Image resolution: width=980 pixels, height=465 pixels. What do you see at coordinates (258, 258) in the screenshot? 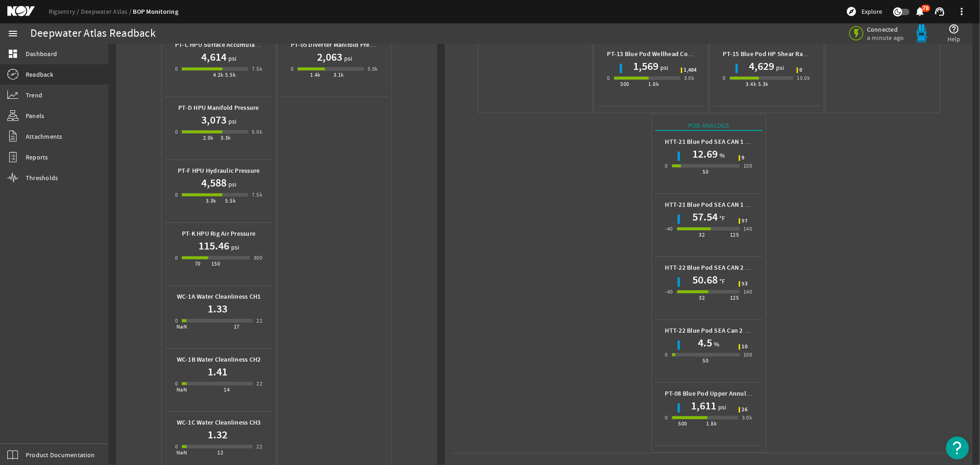
I see `div: 300` at bounding box center [258, 258].